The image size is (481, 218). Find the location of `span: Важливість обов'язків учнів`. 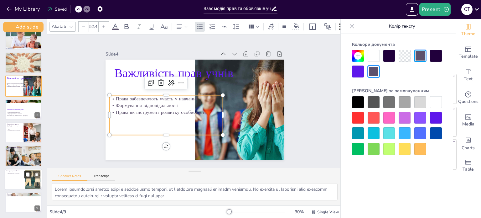

span: Важливість обов'язків учнів is located at coordinates (15, 109).